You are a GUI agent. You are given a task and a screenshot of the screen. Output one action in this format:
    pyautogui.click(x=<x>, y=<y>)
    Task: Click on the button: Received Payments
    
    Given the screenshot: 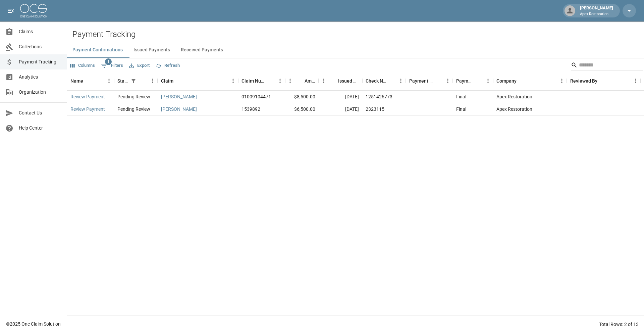 What is the action you would take?
    pyautogui.click(x=202, y=50)
    